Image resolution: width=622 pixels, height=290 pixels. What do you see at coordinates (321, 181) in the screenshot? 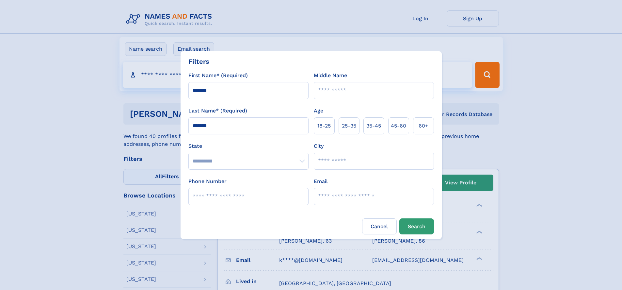
I see `label: Email` at bounding box center [321, 181].